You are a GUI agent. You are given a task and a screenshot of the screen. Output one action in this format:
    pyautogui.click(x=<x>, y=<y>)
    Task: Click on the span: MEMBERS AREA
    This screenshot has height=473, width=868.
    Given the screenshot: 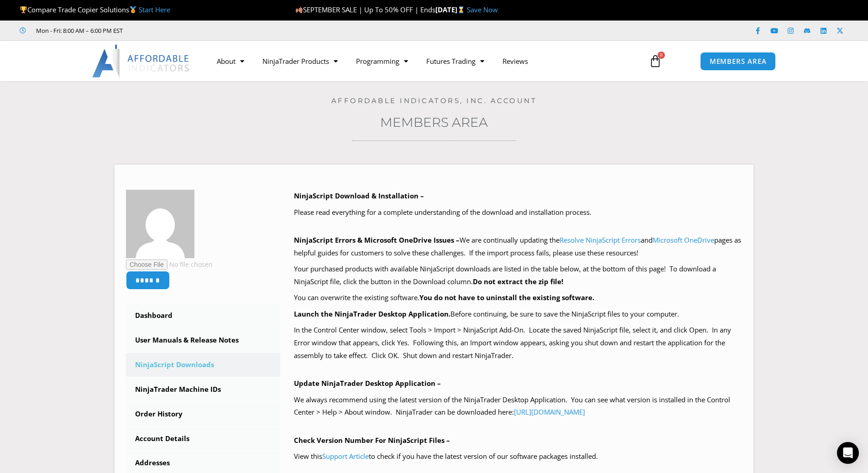 What is the action you would take?
    pyautogui.click(x=738, y=61)
    